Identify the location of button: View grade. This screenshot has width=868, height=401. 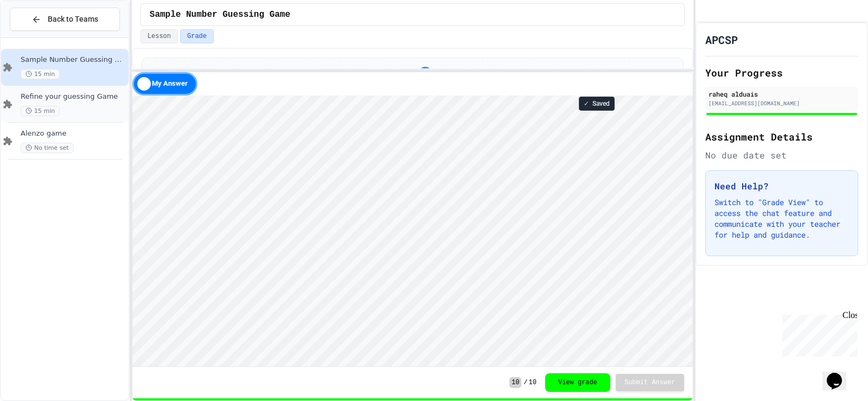
(578, 382).